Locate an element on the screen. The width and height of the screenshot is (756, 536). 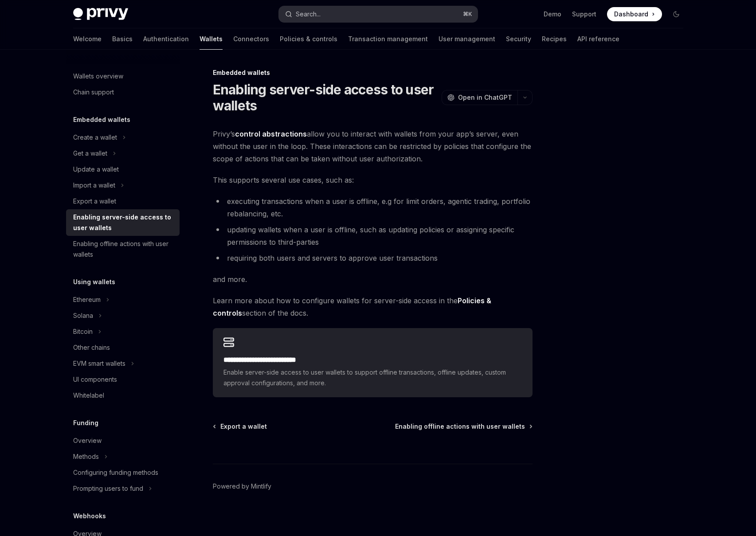
button: Search...⌘K is located at coordinates (378, 14).